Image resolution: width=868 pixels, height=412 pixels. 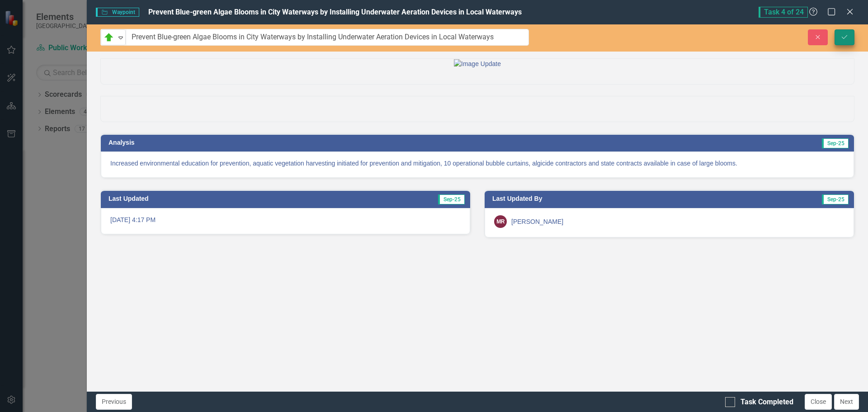 What do you see at coordinates (607, 198) in the screenshot?
I see `h3: Last Updated By` at bounding box center [607, 198].